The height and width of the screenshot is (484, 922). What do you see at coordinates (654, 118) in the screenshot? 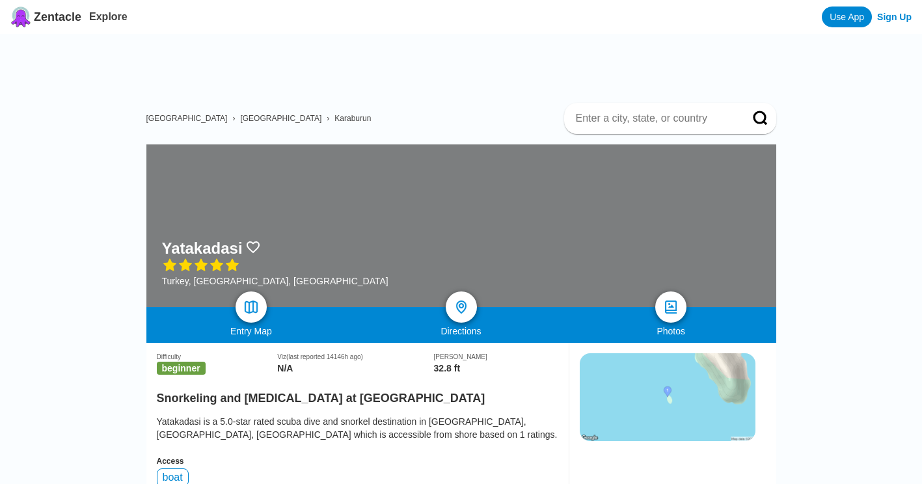
I see `input: Enter a city, state, or country` at bounding box center [654, 118].